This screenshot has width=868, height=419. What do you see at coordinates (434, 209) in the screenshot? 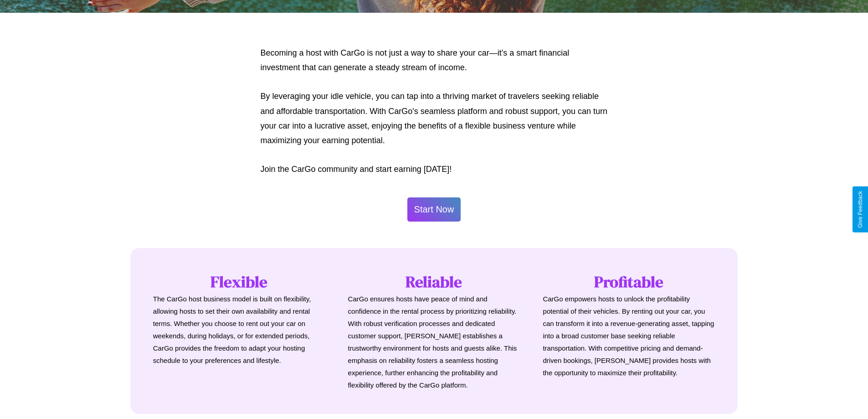
I see `button: Start Now` at bounding box center [434, 209].